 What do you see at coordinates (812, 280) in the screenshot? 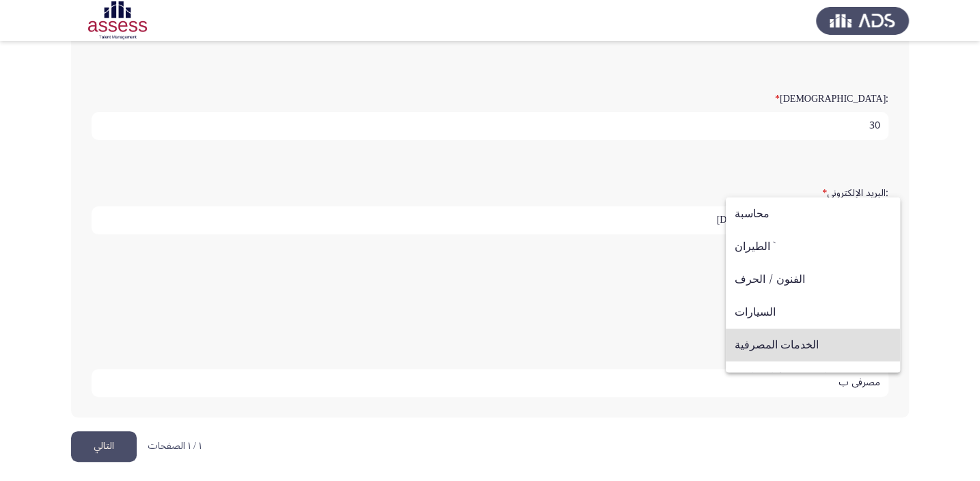
I see `span: الفنون / الحرف` at bounding box center [812, 280].